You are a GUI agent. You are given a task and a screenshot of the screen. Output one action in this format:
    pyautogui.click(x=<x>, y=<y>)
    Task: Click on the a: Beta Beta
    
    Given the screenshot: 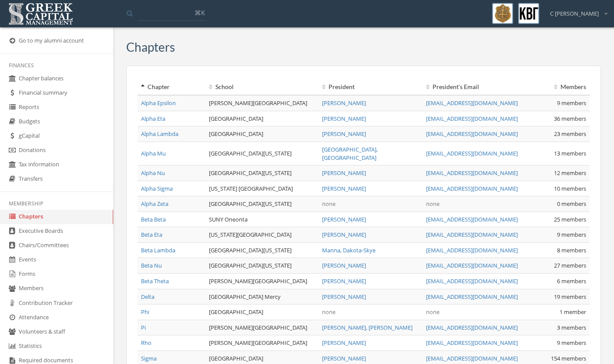 What is the action you would take?
    pyautogui.click(x=153, y=220)
    